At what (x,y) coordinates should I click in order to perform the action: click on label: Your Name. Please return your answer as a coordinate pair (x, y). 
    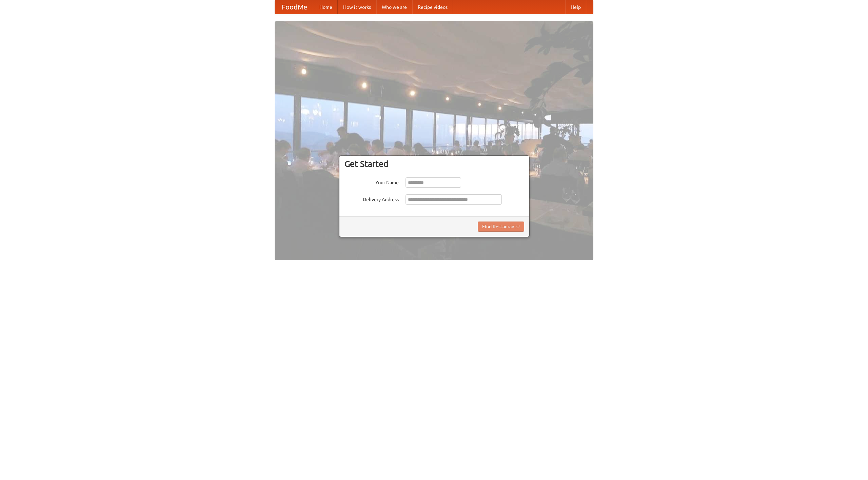
    Looking at the image, I should click on (371, 181).